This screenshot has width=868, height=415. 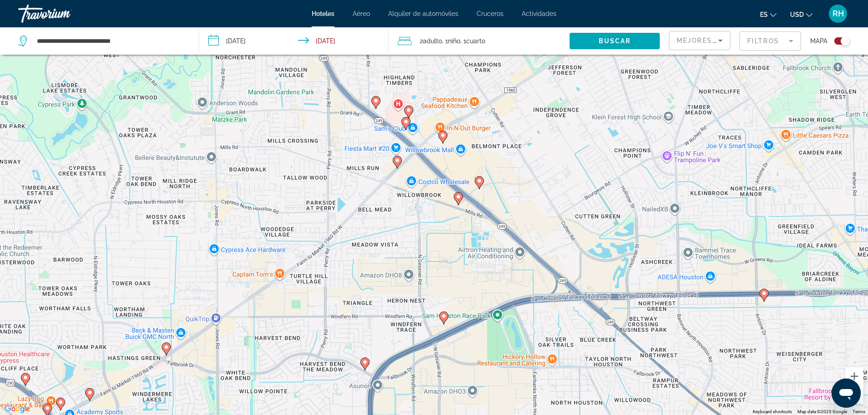 I want to click on span: Adulto, so click(x=432, y=41).